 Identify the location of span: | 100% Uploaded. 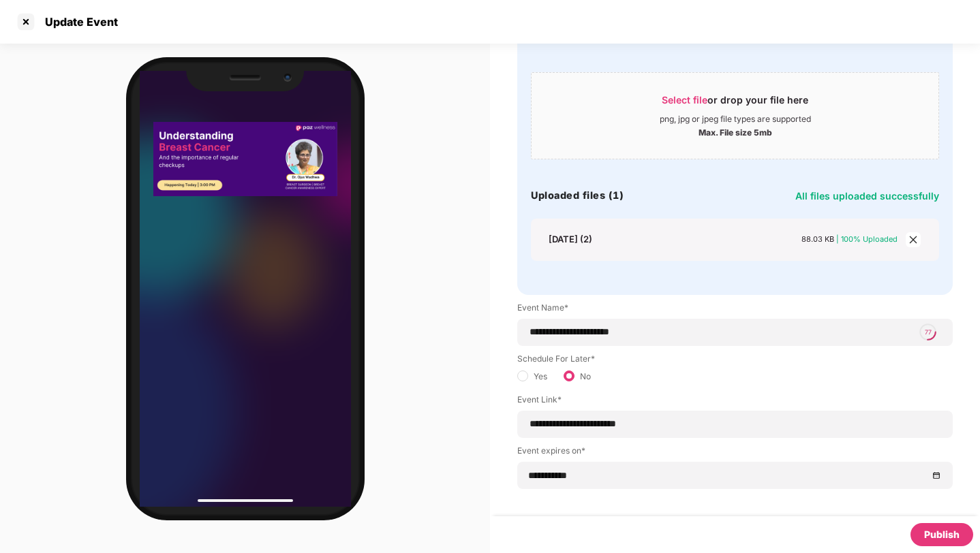
(867, 239).